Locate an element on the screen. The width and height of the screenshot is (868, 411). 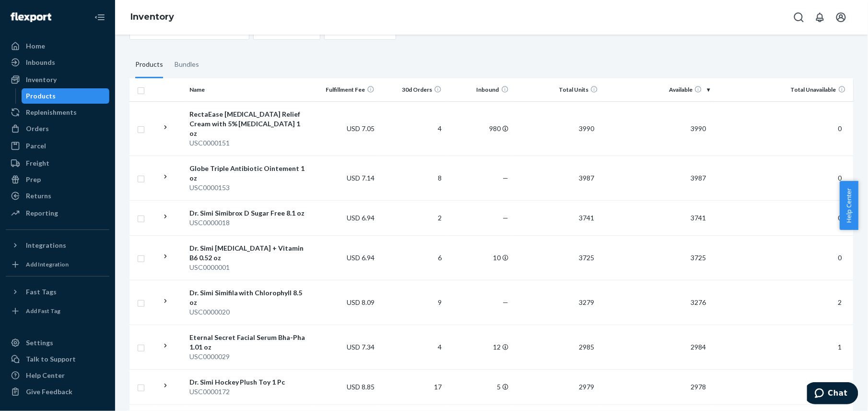
button: Close Navigation is located at coordinates (100, 17).